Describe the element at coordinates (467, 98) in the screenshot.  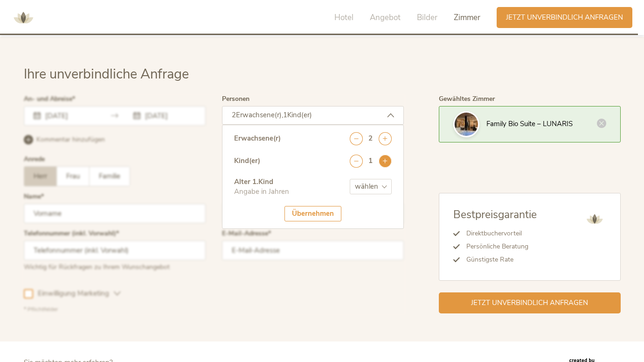
I see `span: Gewähltes Zimmer` at that location.